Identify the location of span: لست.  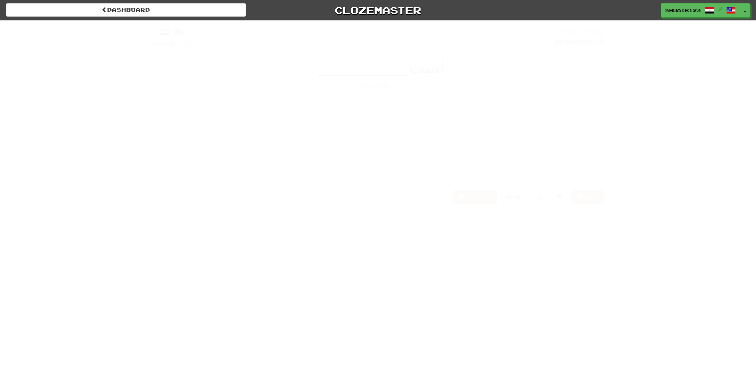
(426, 67).